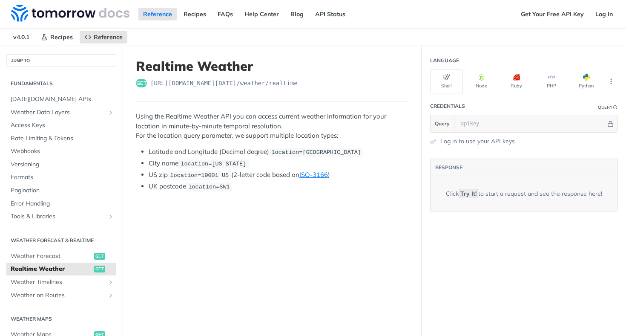  Describe the element at coordinates (61, 60) in the screenshot. I see `button: JUMP TO` at that location.